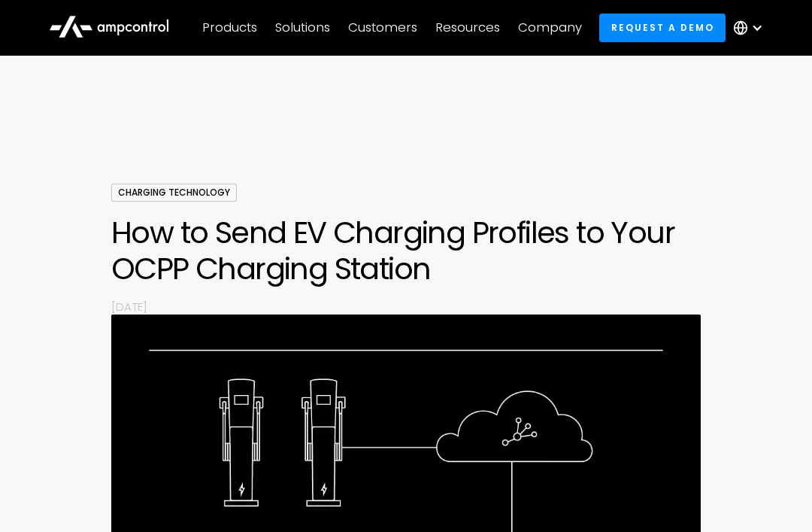 This screenshot has height=532, width=812. Describe the element at coordinates (173, 193) in the screenshot. I see `div: Charging Technology` at that location.